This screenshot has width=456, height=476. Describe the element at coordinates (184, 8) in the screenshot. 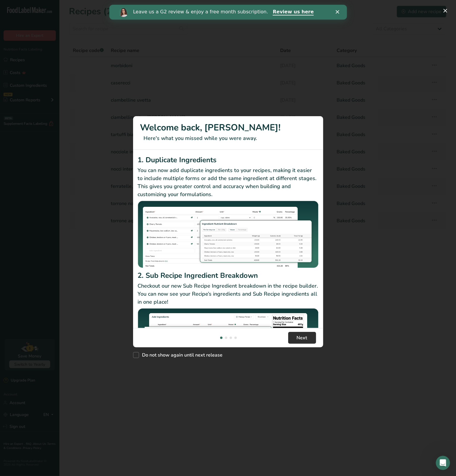

I see `a: Review us here` at that location.